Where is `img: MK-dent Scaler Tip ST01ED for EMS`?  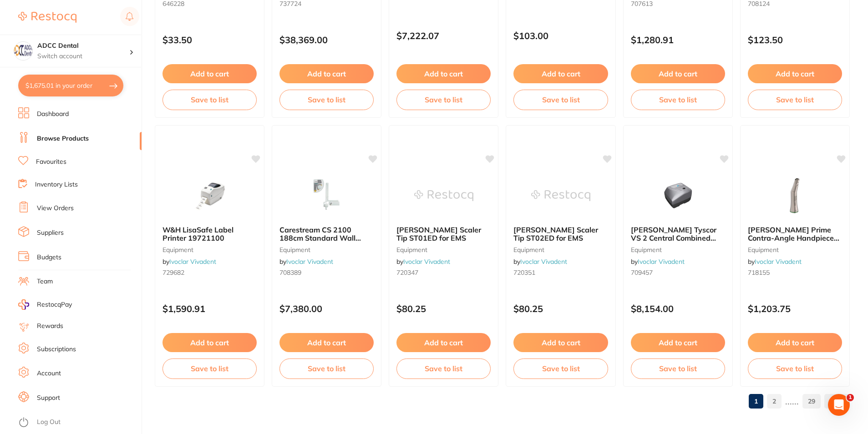 img: MK-dent Scaler Tip ST01ED for EMS is located at coordinates (444, 196).